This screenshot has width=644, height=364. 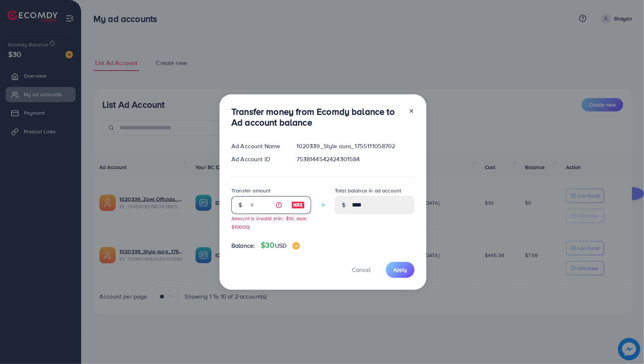 I want to click on div: Ad Account Name, so click(x=258, y=146).